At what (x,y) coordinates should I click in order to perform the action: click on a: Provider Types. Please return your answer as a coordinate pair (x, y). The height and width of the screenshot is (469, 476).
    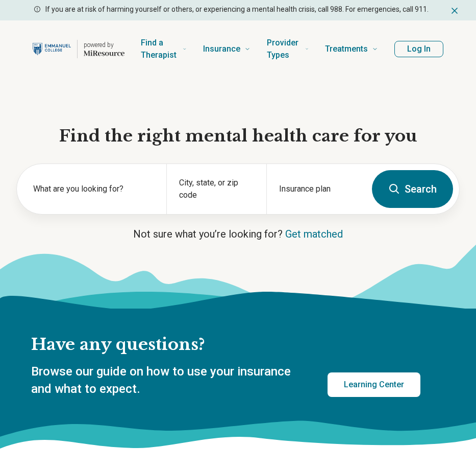
    Looking at the image, I should click on (288, 49).